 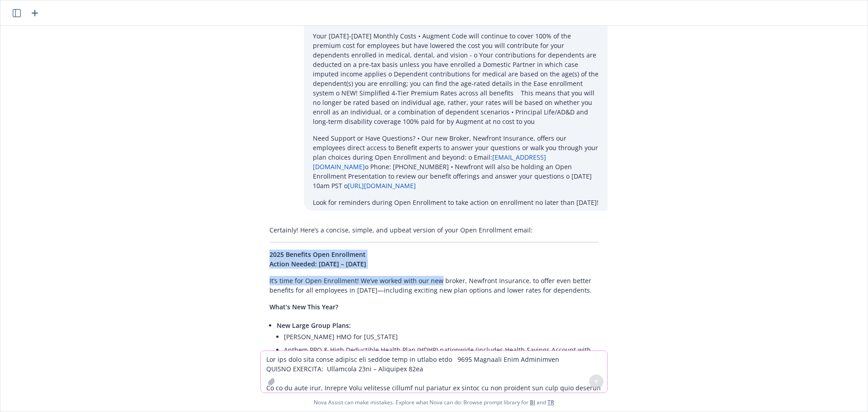 I want to click on p: Need Support or Have Questions? • Our new Broker, Newfront Insurance, offers our employees direct..., so click(x=456, y=162).